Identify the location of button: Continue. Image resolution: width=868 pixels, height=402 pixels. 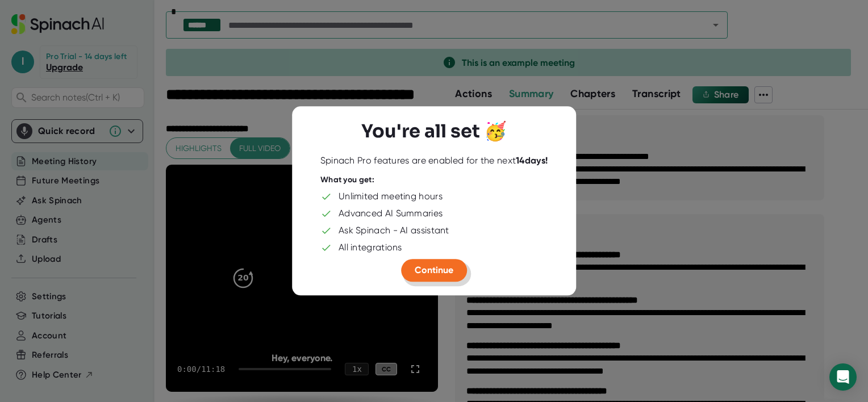
(434, 270).